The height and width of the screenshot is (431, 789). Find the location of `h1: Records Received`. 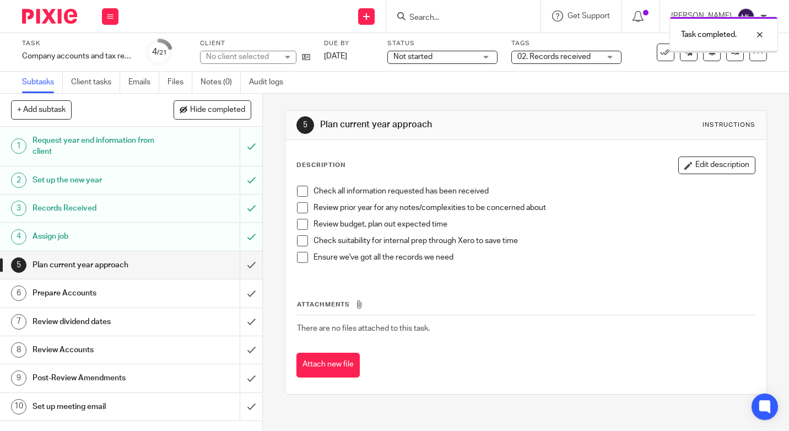

h1: Records Received is located at coordinates (98, 208).